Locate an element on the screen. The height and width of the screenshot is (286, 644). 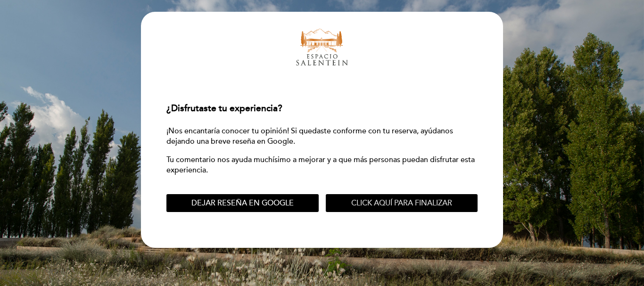
button: Click aquí para finalizar is located at coordinates (402, 203).